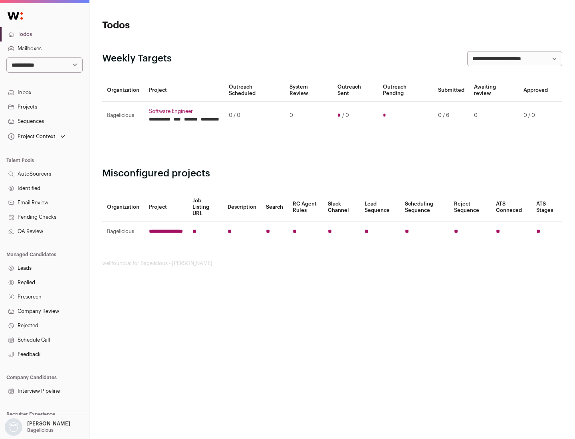 Image resolution: width=575 pixels, height=439 pixels. Describe the element at coordinates (494, 90) in the screenshot. I see `th: Awaiting review` at that location.